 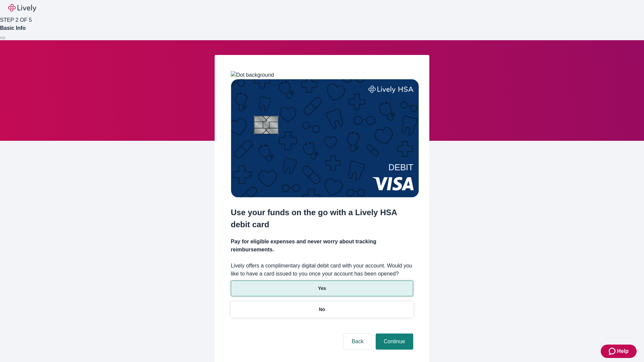 What do you see at coordinates (322, 219) in the screenshot?
I see `h2: Use your funds on the go with a Lively HSA debit card` at bounding box center [322, 219].